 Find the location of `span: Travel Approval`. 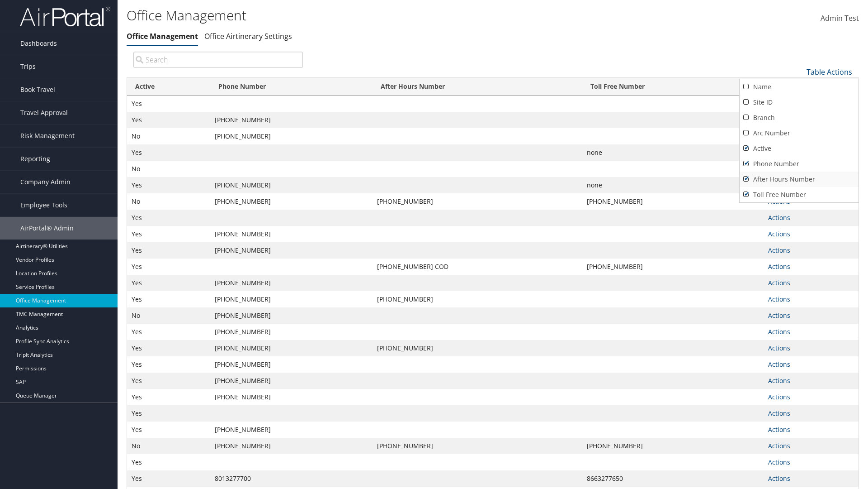

span: Travel Approval is located at coordinates (44, 113).